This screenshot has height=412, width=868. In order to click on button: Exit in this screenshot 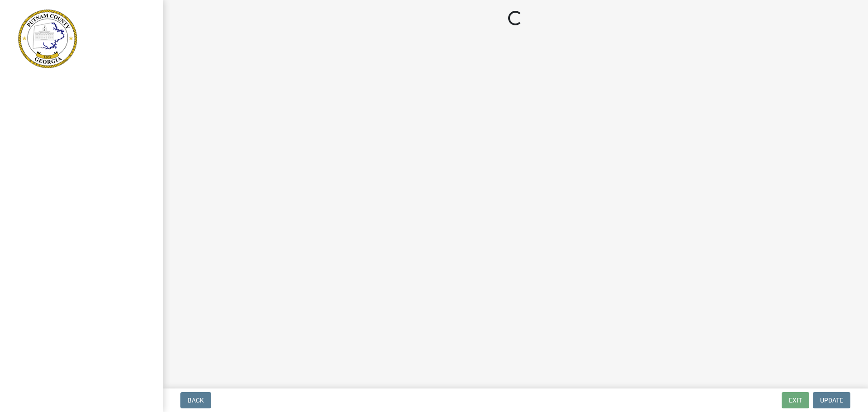, I will do `click(795, 400)`.